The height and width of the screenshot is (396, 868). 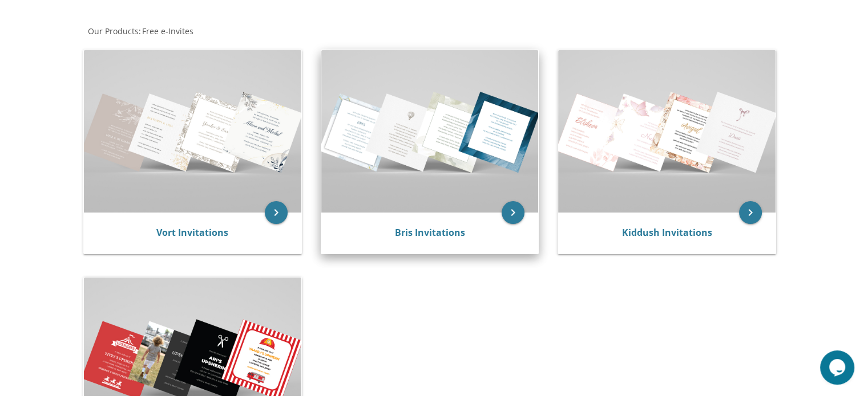 What do you see at coordinates (167, 31) in the screenshot?
I see `a: Free e-Invites` at bounding box center [167, 31].